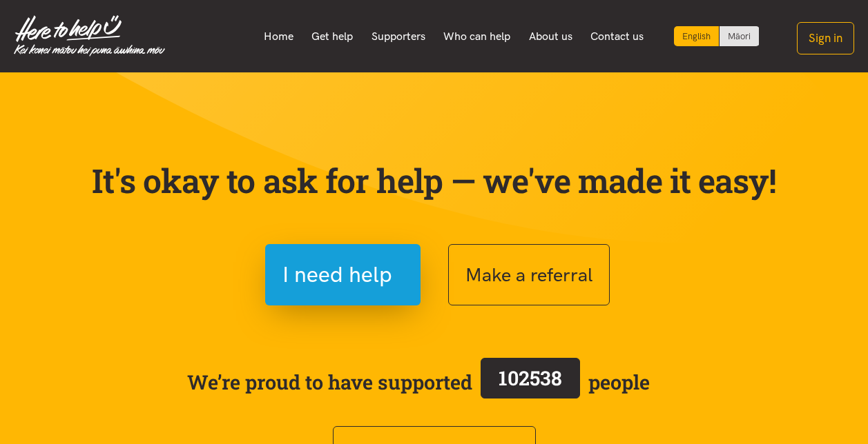 Image resolution: width=868 pixels, height=444 pixels. Describe the element at coordinates (398, 36) in the screenshot. I see `a: Supporters` at that location.